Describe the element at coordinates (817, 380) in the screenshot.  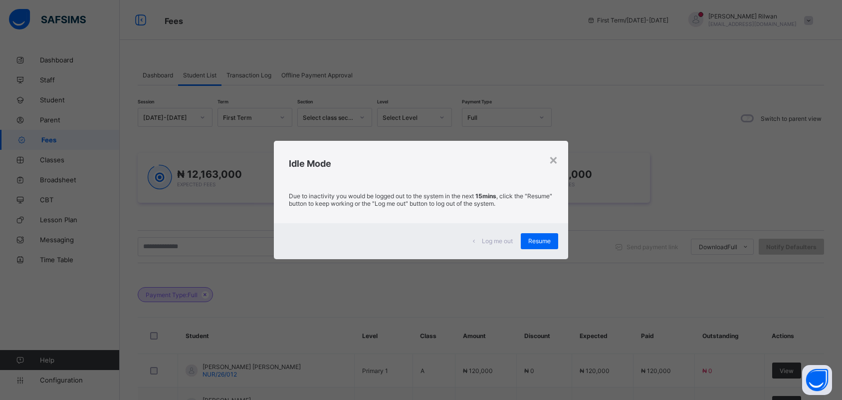
I see `button: Open asap` at that location.